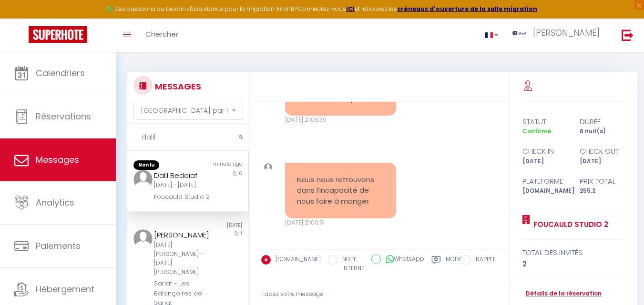  What do you see at coordinates (601, 152) in the screenshot?
I see `div: check out` at bounding box center [601, 152].